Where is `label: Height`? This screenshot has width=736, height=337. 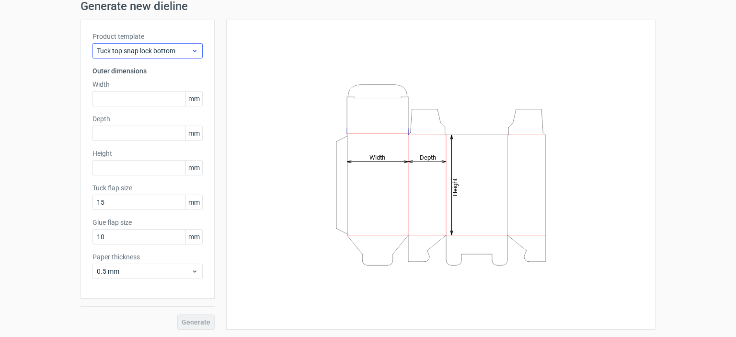 label: Height is located at coordinates (148, 153).